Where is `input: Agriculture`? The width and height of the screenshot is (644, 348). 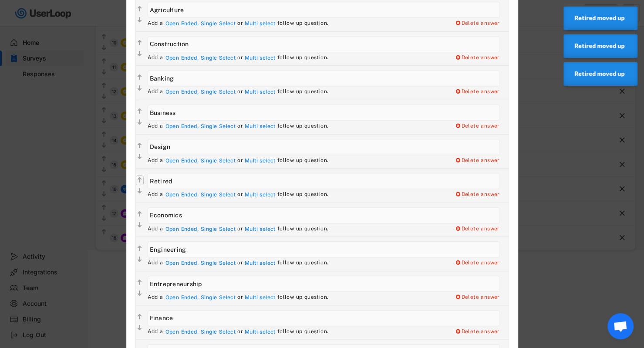
input: Agriculture is located at coordinates (323, 10).